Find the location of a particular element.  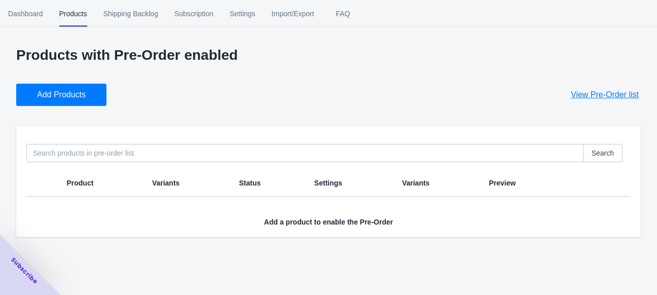

span: FAQ is located at coordinates (343, 14).